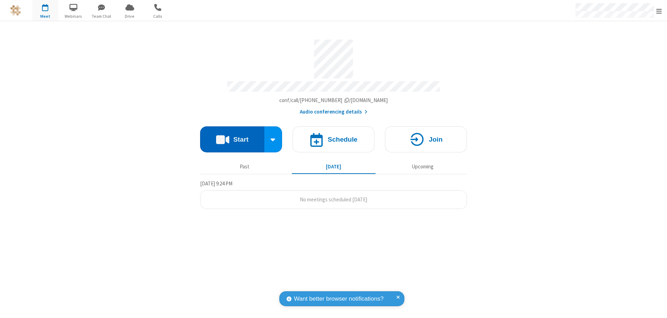 This screenshot has height=318, width=667. What do you see at coordinates (158, 16) in the screenshot?
I see `span: Calls` at bounding box center [158, 16].